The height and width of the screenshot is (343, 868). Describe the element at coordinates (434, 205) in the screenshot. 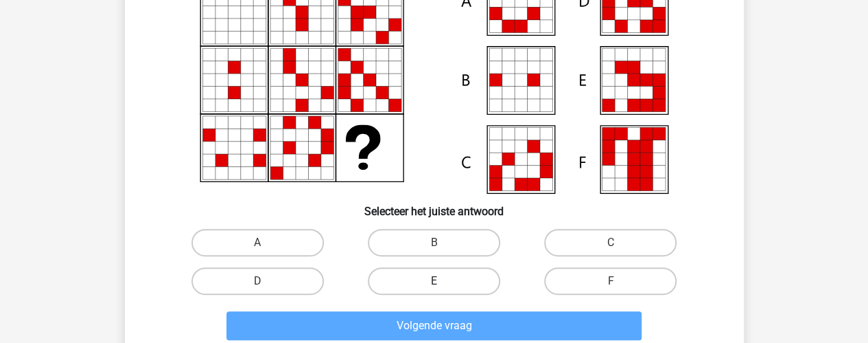

I see `h6: Selecteer het juiste antwoord` at that location.